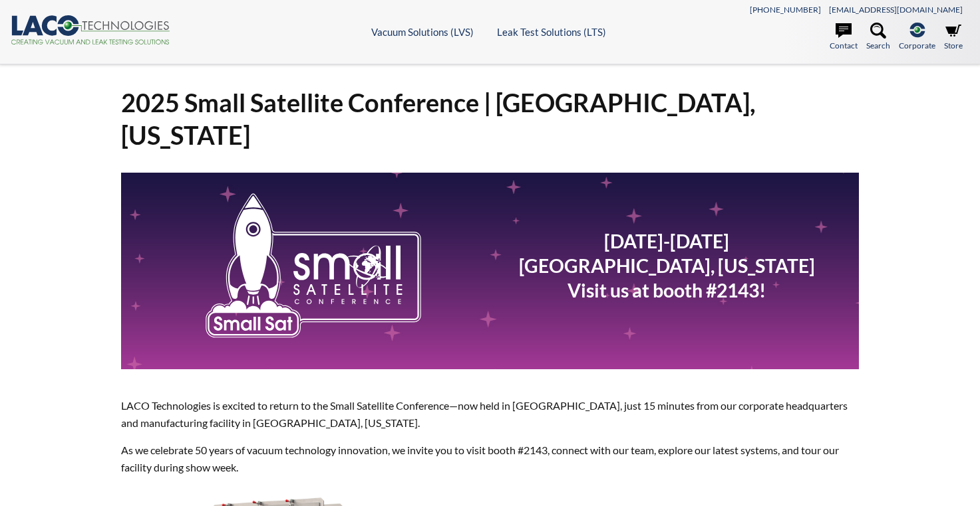  I want to click on a: Search, so click(878, 37).